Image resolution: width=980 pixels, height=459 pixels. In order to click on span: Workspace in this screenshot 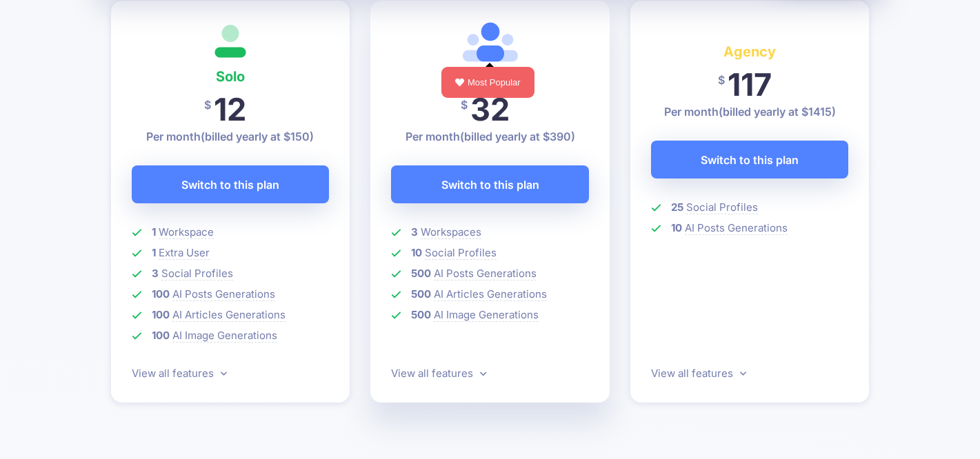, I will do `click(186, 232)`.